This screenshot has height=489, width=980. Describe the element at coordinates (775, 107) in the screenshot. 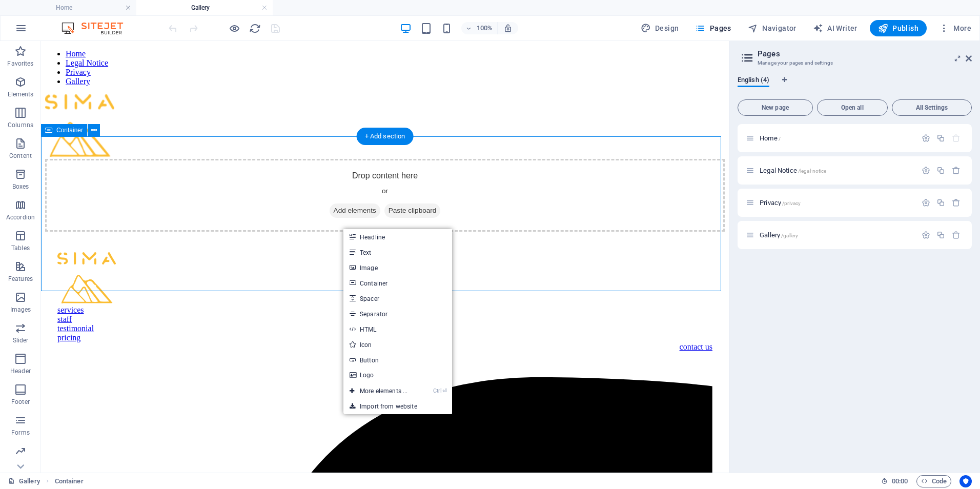

I see `span: New page` at that location.